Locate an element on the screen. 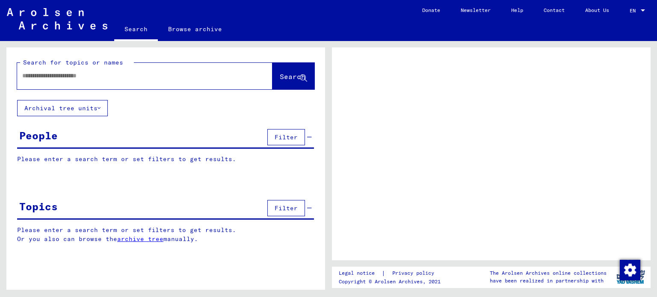 The height and width of the screenshot is (297, 657). img: Arolsen_neg.svg is located at coordinates (57, 19).